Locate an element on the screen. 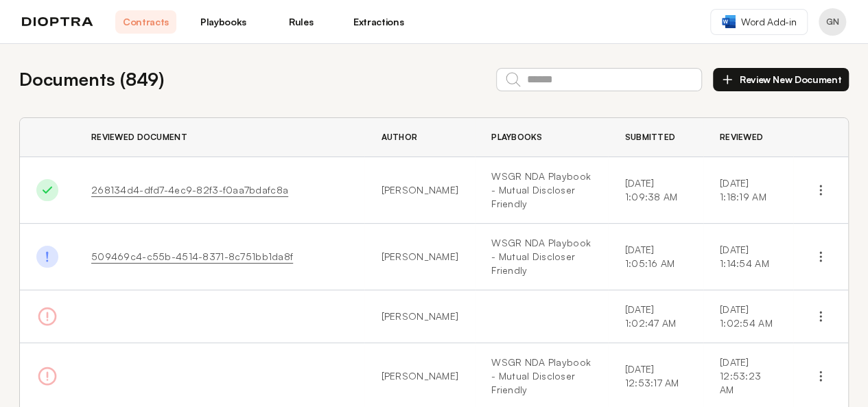  th: Playbooks is located at coordinates (541, 137).